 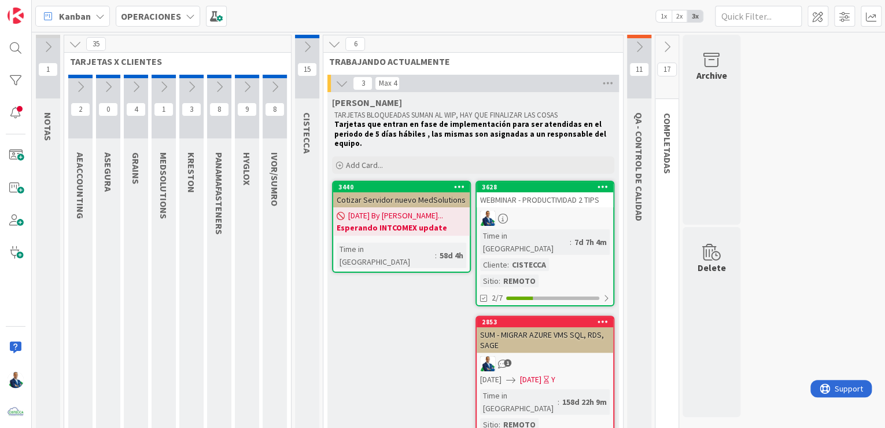 What do you see at coordinates (545, 340) in the screenshot?
I see `div: SUM - MIGRAR AZURE VMS SQL, RDS, SAGE` at bounding box center [545, 340].